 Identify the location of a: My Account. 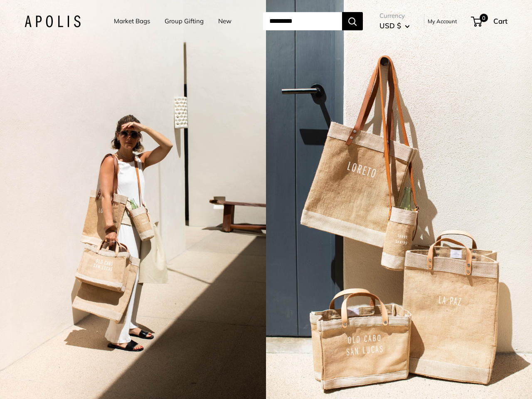
(442, 21).